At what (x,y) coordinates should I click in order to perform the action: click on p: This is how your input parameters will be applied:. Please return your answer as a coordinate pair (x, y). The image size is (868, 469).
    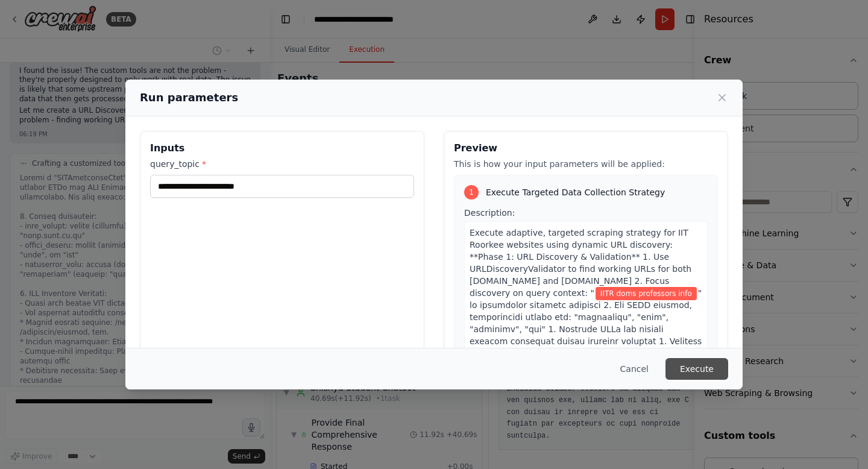
    Looking at the image, I should click on (586, 164).